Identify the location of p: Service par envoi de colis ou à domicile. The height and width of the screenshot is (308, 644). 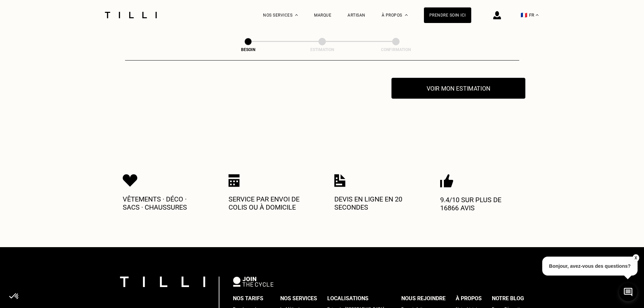
(269, 203).